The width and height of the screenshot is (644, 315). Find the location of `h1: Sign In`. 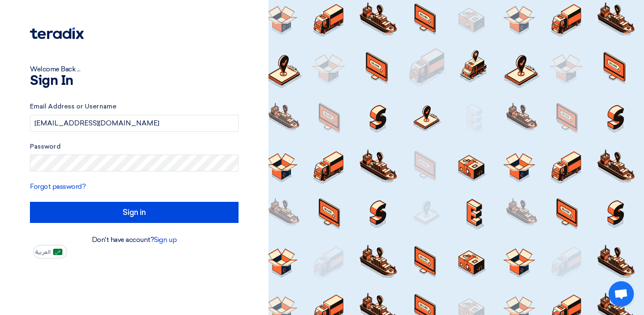

h1: Sign In is located at coordinates (134, 81).